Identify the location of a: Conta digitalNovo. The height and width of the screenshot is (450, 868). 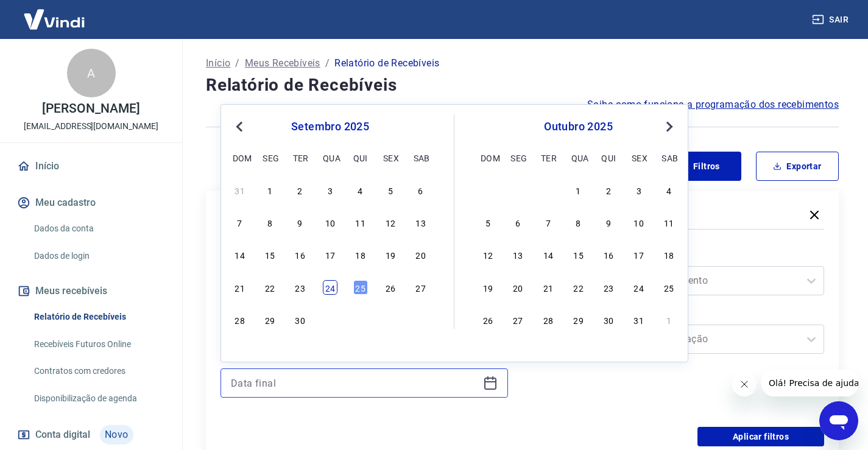
(90, 435).